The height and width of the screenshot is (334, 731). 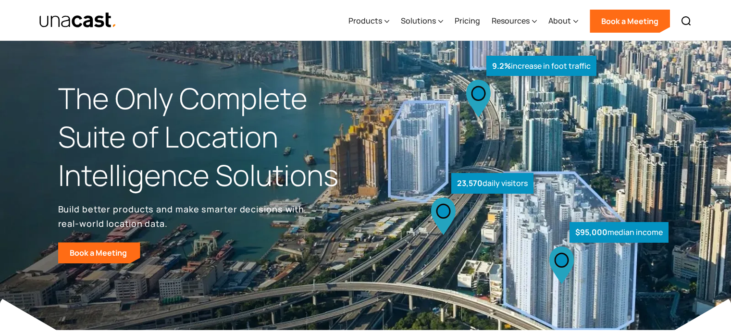 What do you see at coordinates (212, 137) in the screenshot?
I see `h1: The Only Complete Suite of Location Intelligence Solutions` at bounding box center [212, 137].